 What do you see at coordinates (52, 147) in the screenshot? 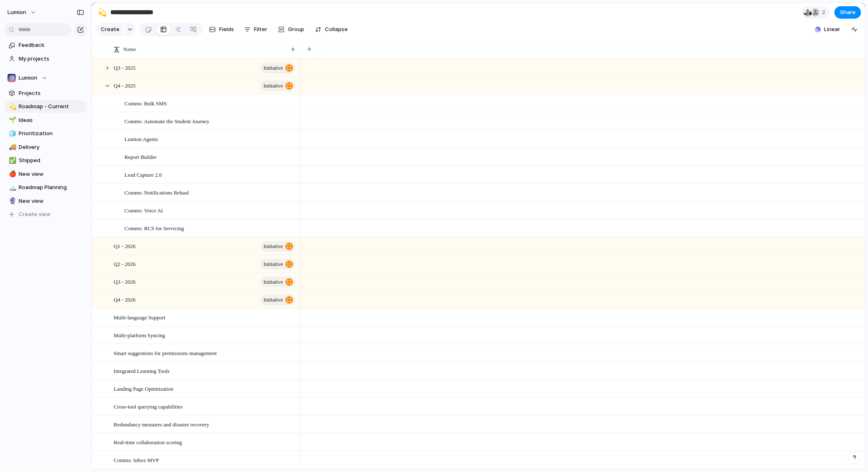
I see `span: Delivery` at bounding box center [52, 147].